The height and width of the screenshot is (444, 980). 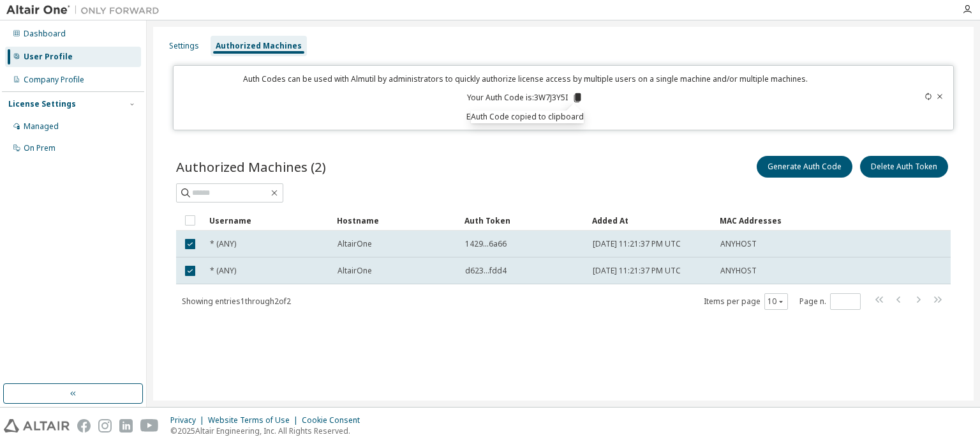 What do you see at coordinates (184, 46) in the screenshot?
I see `div: Settings` at bounding box center [184, 46].